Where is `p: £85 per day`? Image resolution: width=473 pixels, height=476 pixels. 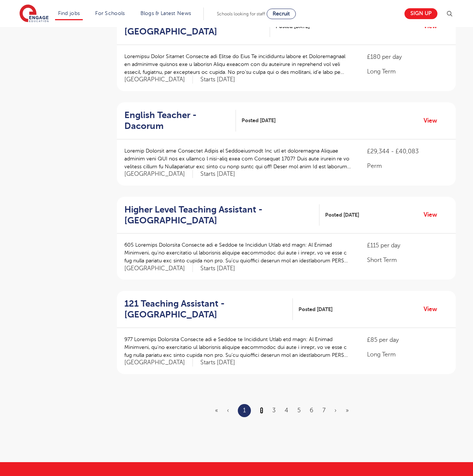 p: £85 per day is located at coordinates (408, 340).